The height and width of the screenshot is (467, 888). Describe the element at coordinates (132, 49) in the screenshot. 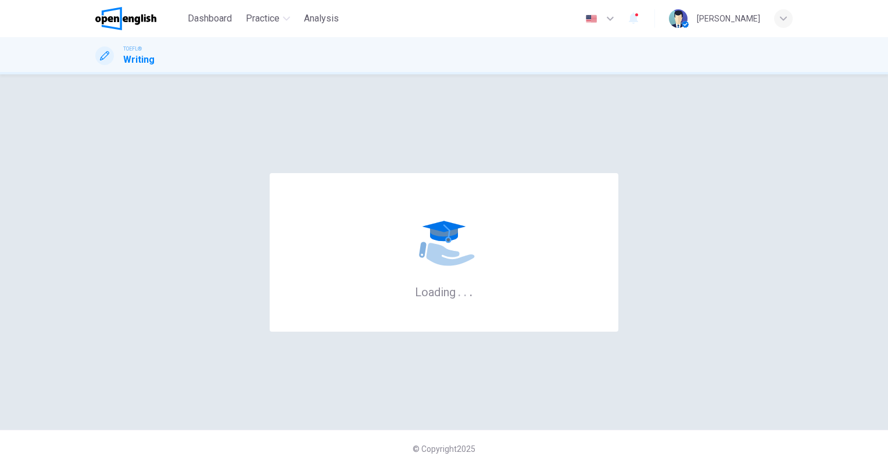

I see `span: TOEFL®` at that location.